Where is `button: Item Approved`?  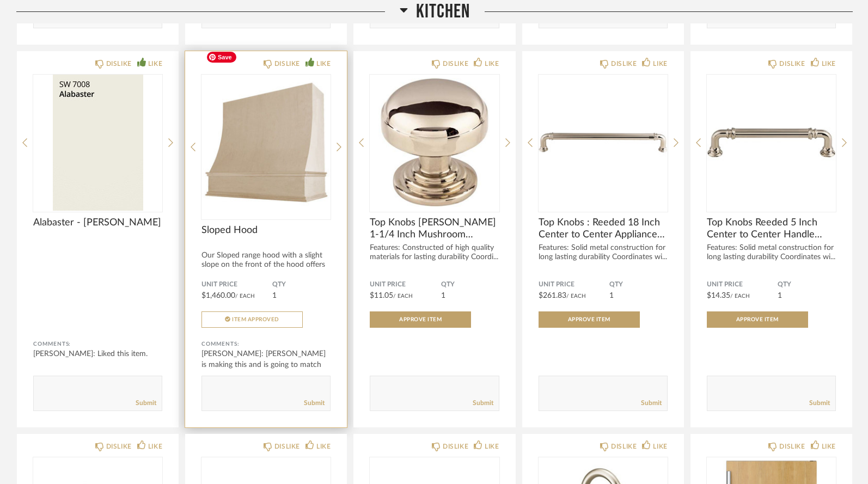 button: Item Approved is located at coordinates (252, 319).